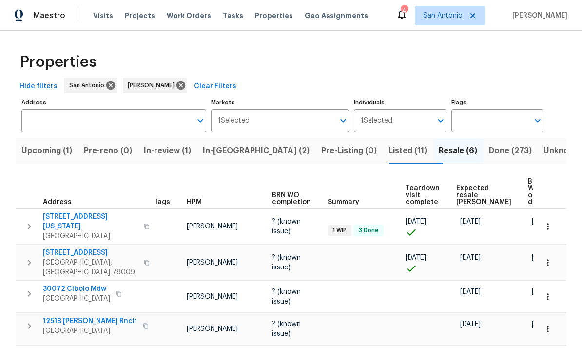 This screenshot has width=582, height=349. What do you see at coordinates (369, 230) in the screenshot?
I see `span: 3 Done` at bounding box center [369, 230].